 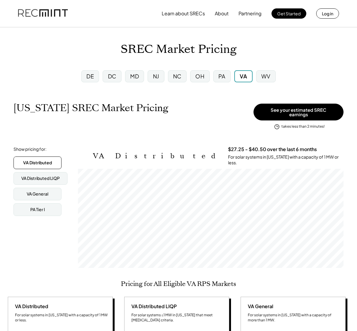 I want to click on button: See your estimated SREC earnings, so click(x=299, y=112).